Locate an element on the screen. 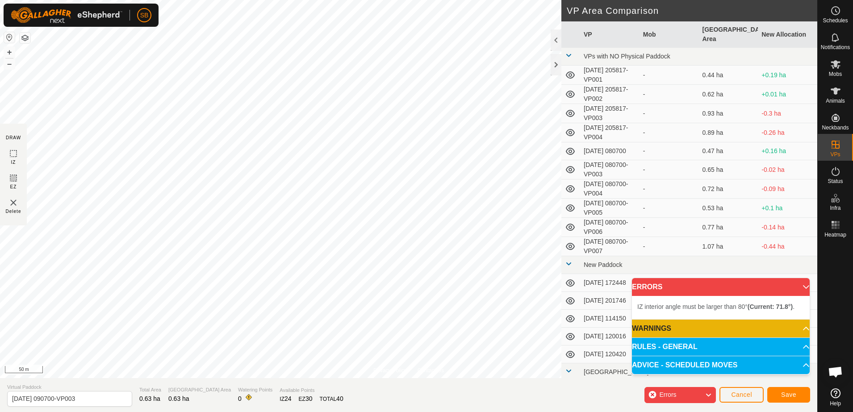  td: -0.44 ha is located at coordinates (788, 247).